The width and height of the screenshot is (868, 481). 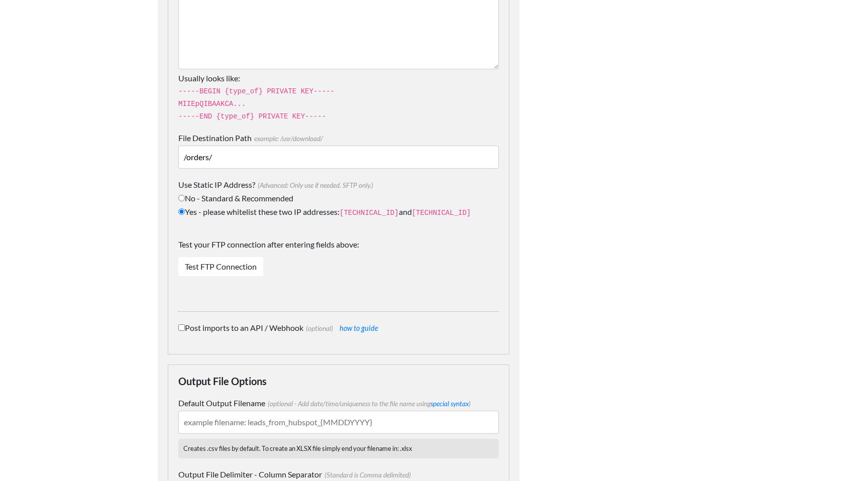 What do you see at coordinates (318, 328) in the screenshot?
I see `span: (optional)` at bounding box center [318, 328].